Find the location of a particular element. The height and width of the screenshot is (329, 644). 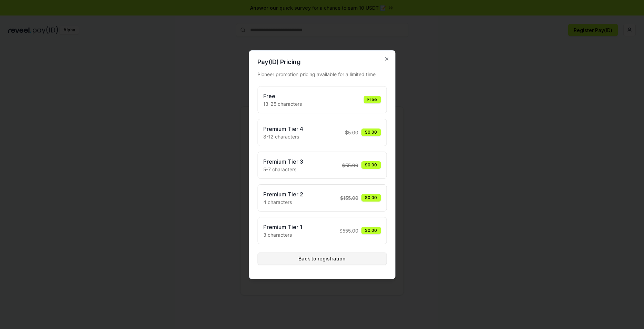

p: 8-12 characters is located at coordinates (283, 136).